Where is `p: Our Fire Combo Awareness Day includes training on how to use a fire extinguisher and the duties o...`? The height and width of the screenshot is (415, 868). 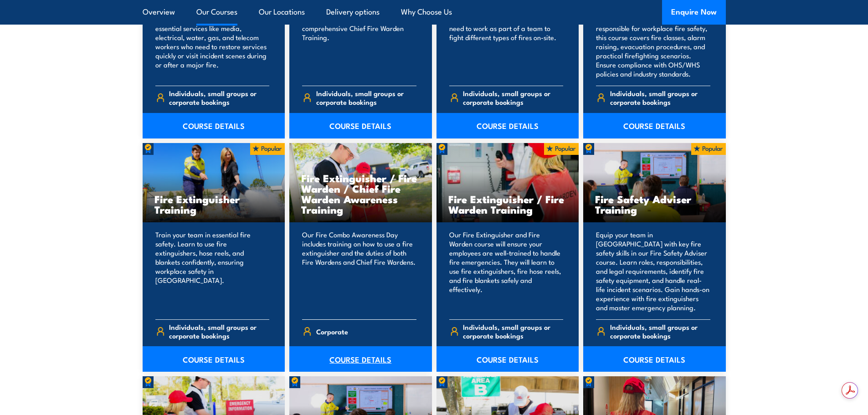
p: Our Fire Combo Awareness Day includes training on how to use a fire extinguisher and the duties o... is located at coordinates (359, 271).